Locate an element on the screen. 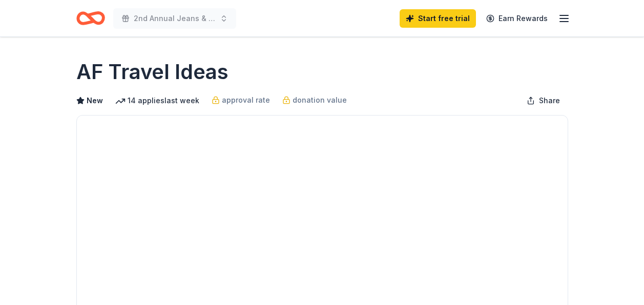 This screenshot has width=644, height=305. a: donation value is located at coordinates (315, 100).